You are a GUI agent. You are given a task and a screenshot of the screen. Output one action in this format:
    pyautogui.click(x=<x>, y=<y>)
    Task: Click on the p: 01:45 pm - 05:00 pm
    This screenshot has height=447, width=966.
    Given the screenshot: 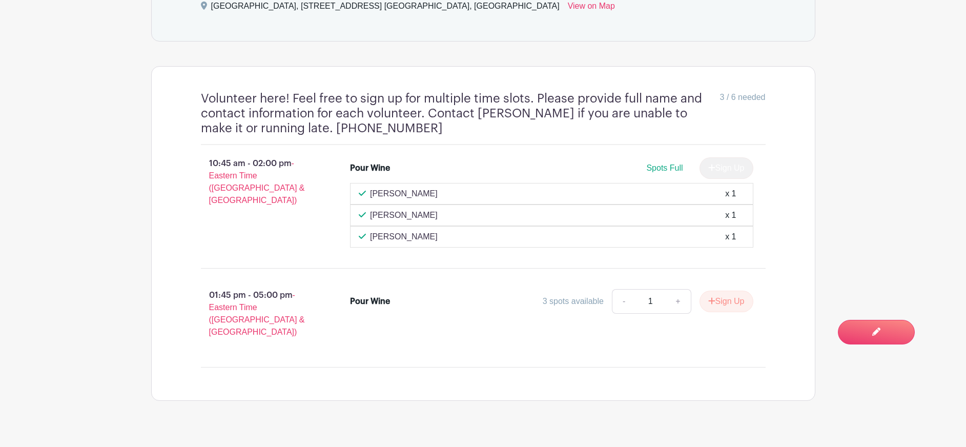 What is the action you would take?
    pyautogui.click(x=259, y=314)
    